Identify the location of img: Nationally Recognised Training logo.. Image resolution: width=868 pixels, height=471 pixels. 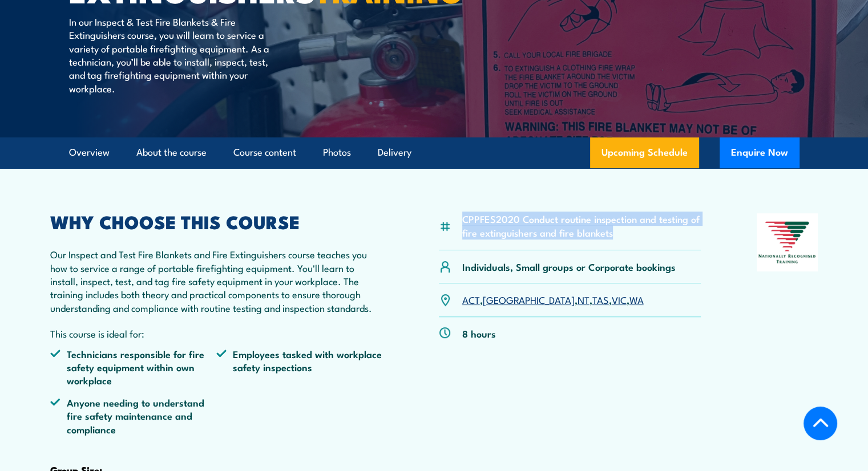
(788, 242).